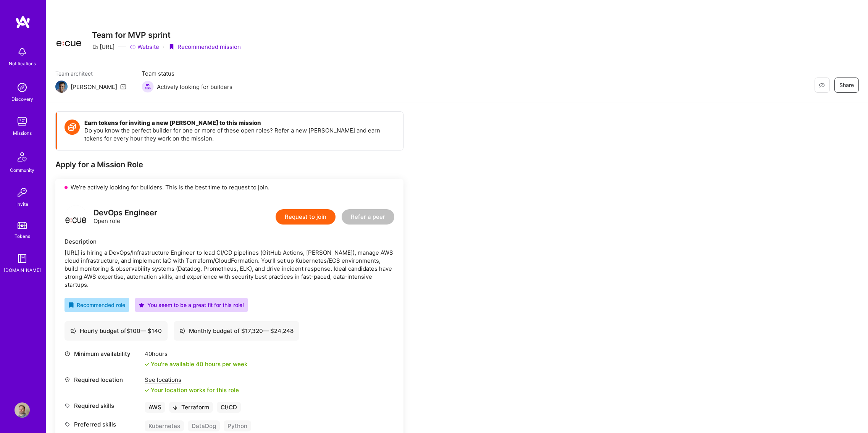  What do you see at coordinates (175, 407) in the screenshot?
I see `i: icon BlackArrowDown` at bounding box center [175, 407].